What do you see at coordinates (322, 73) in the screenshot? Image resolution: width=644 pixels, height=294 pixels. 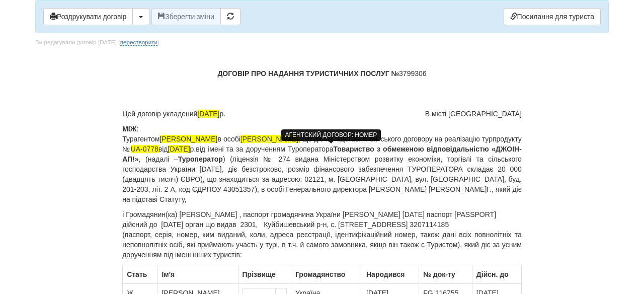 I see `p: 3799306` at bounding box center [322, 73].